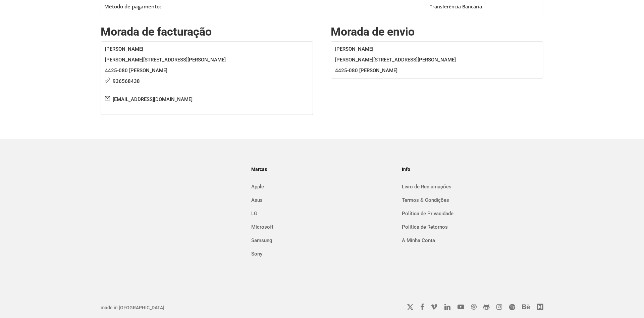  What do you see at coordinates (322, 187) in the screenshot?
I see `a: Apple` at bounding box center [322, 187].